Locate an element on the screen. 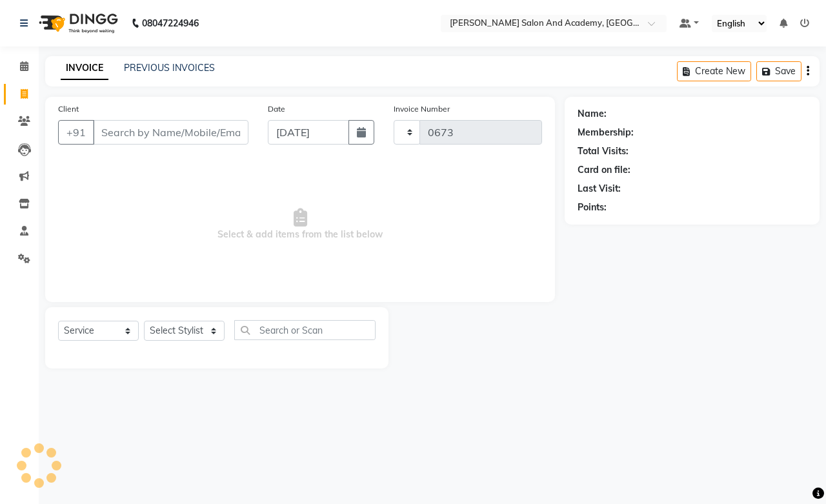 The width and height of the screenshot is (826, 504). label: Date is located at coordinates (276, 109).